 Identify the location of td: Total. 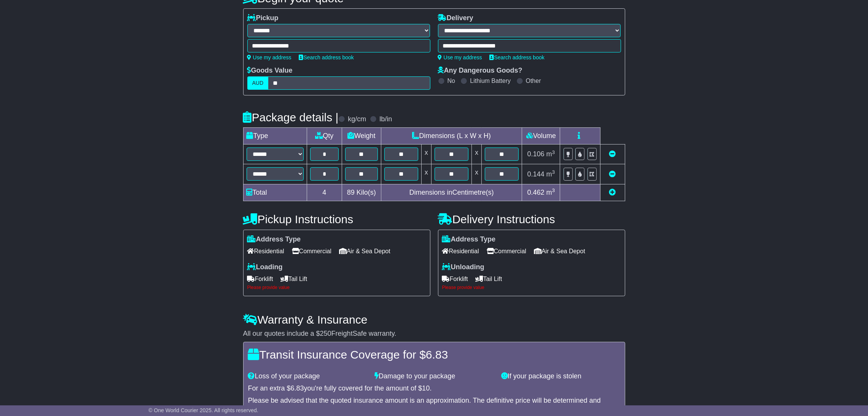
(275, 192).